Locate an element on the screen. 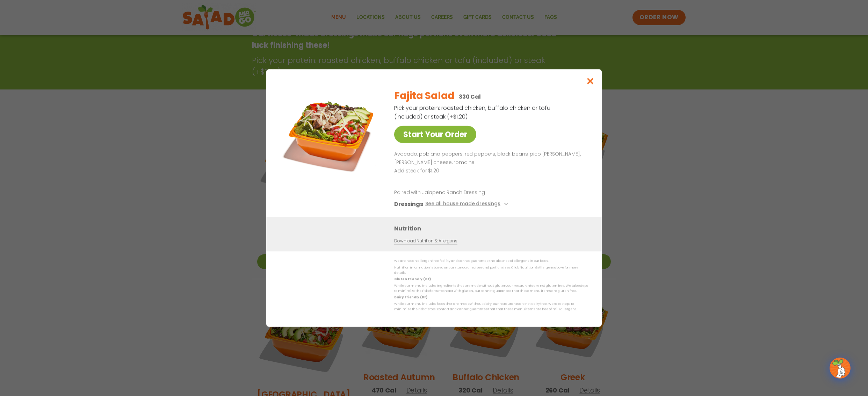 Image resolution: width=868 pixels, height=396 pixels. button: Close modal is located at coordinates (591, 81).